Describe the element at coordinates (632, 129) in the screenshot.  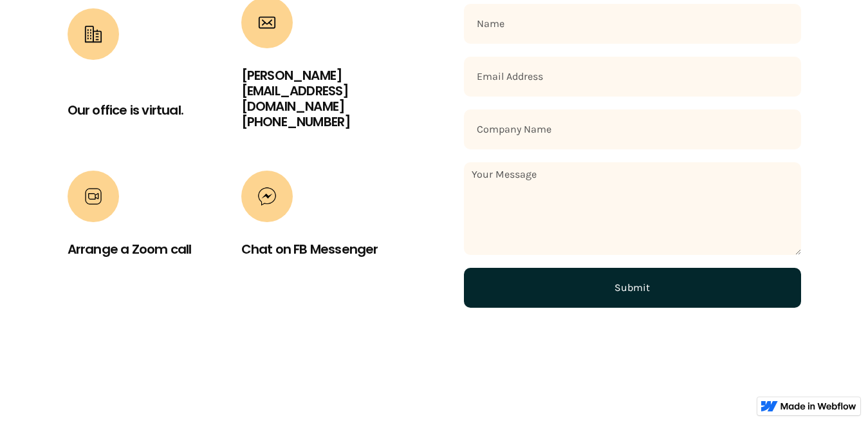
I see `input: Company Name` at that location.